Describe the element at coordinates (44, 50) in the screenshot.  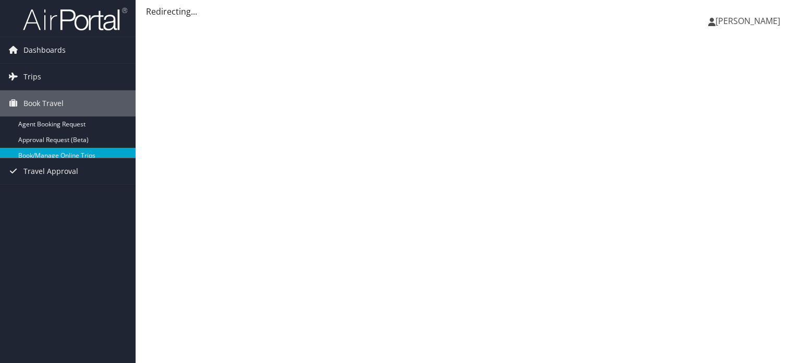
I see `span: Dashboards` at that location.